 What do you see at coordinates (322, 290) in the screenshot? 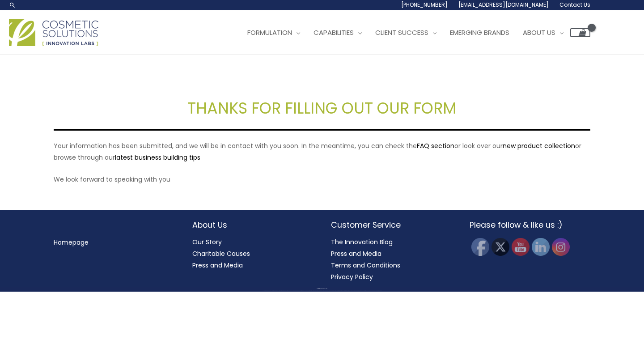
I see `div: All material on this Website, including design, text, images, logos and sounds, are owned by Cosm...` at bounding box center [322, 290].